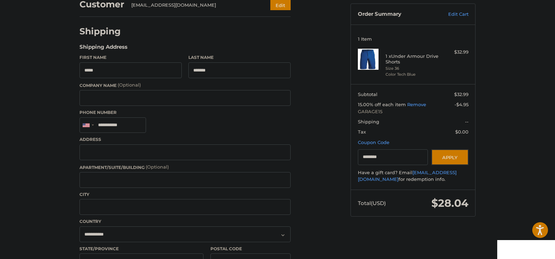 The width and height of the screenshot is (555, 259). I want to click on h3: 1 Item, so click(413, 39).